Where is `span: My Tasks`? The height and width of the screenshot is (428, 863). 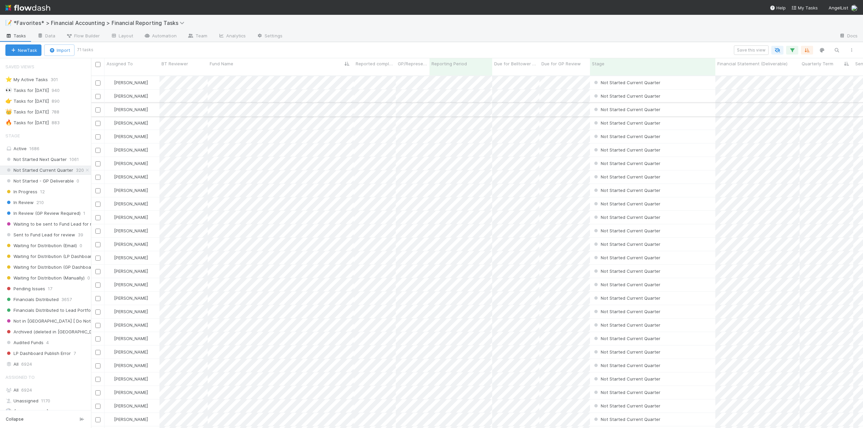
span: My Tasks is located at coordinates (804, 8).